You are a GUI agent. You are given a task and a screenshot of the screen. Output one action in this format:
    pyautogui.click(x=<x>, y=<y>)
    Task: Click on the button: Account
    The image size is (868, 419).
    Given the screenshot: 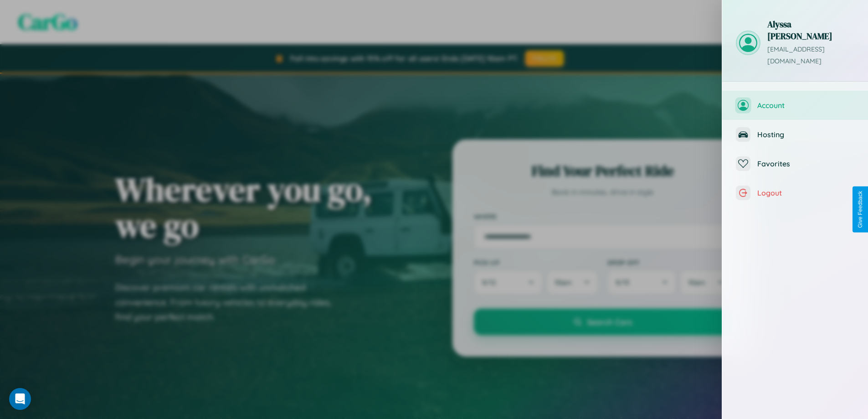 What is the action you would take?
    pyautogui.click(x=795, y=105)
    